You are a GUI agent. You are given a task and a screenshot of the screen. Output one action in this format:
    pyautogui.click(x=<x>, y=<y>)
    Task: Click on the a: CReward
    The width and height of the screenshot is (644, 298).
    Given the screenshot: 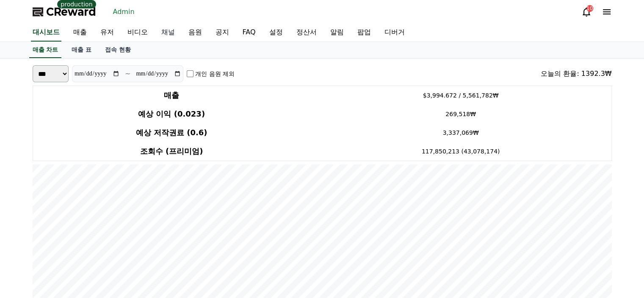 What is the action you would take?
    pyautogui.click(x=65, y=12)
    